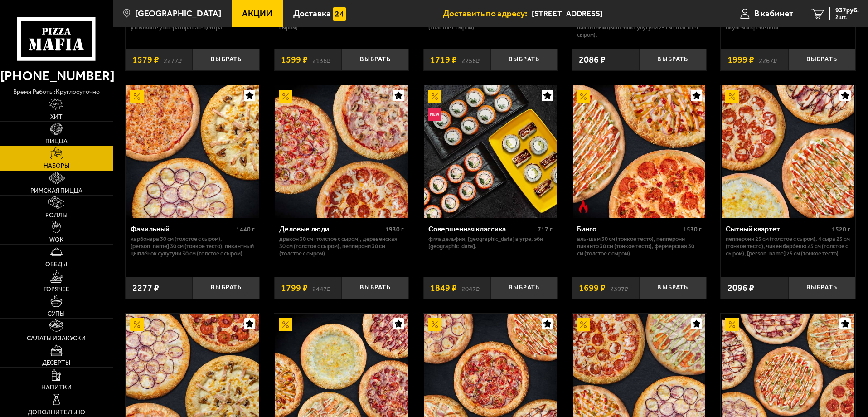  What do you see at coordinates (741, 59) in the screenshot?
I see `span: 1999 ₽` at bounding box center [741, 59].